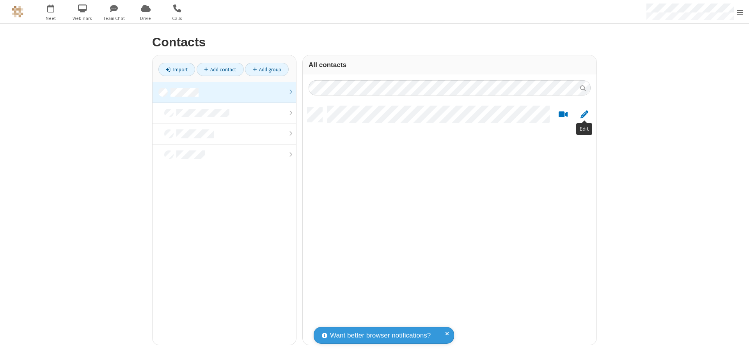 The height and width of the screenshot is (357, 749). I want to click on span: Want better browser notifications?, so click(380, 336).